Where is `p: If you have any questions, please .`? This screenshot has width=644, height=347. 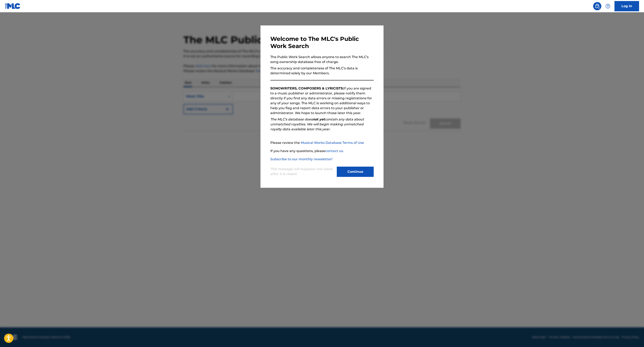 p: If you have any questions, please . is located at coordinates (322, 151).